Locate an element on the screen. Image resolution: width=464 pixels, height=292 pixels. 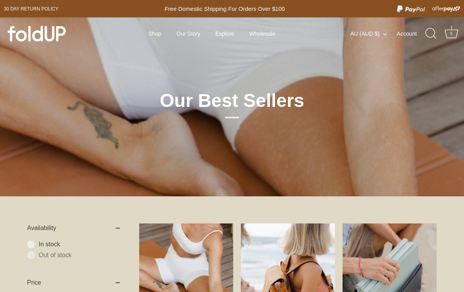
button: AU (AUD $) is located at coordinates (373, 34).